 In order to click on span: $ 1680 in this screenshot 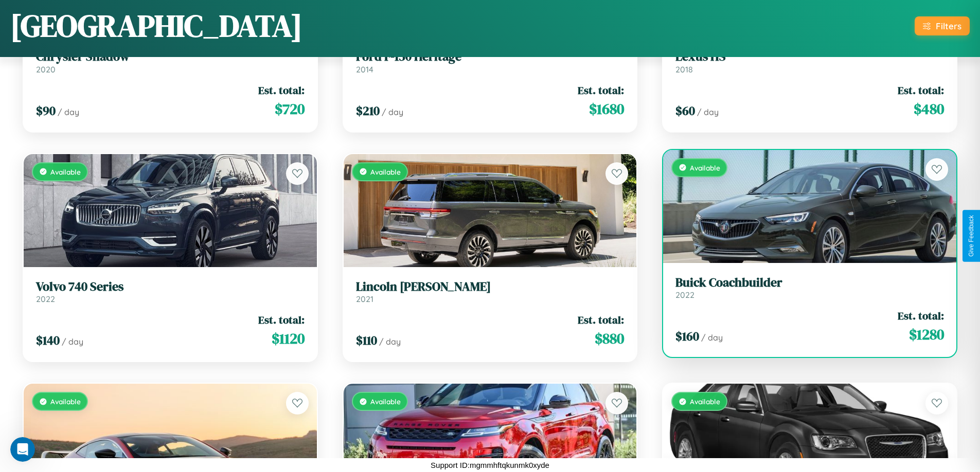, I will do `click(606, 109)`.